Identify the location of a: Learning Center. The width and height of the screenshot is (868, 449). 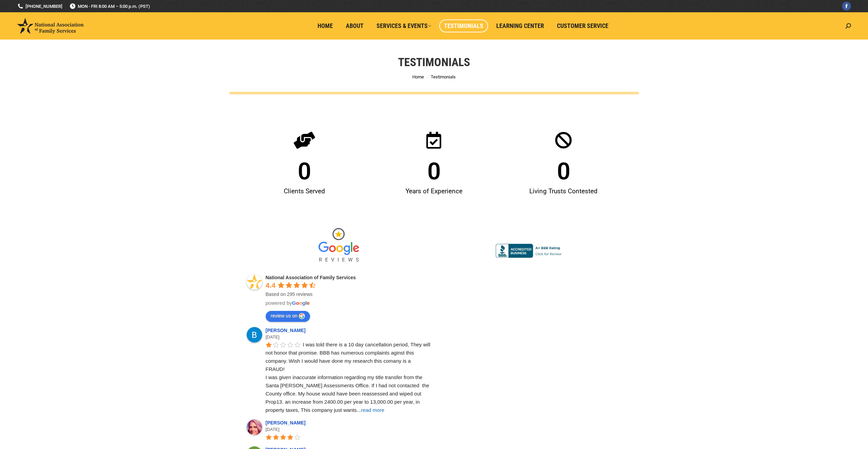
(520, 26).